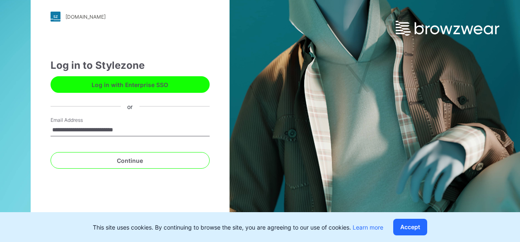 Image resolution: width=520 pixels, height=242 pixels. Describe the element at coordinates (368, 227) in the screenshot. I see `a: Learn more` at that location.